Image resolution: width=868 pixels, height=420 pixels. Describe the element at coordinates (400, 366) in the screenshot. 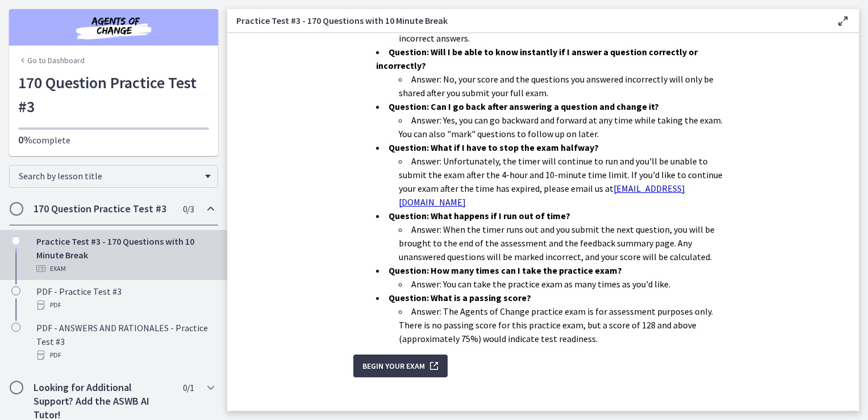

I see `button: Begin Your Exam` at that location.